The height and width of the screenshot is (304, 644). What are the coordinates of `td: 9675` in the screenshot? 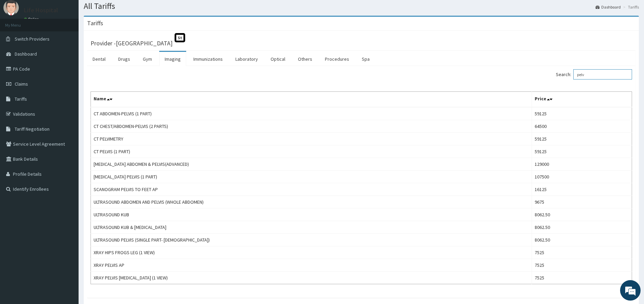 It's located at (582, 202).